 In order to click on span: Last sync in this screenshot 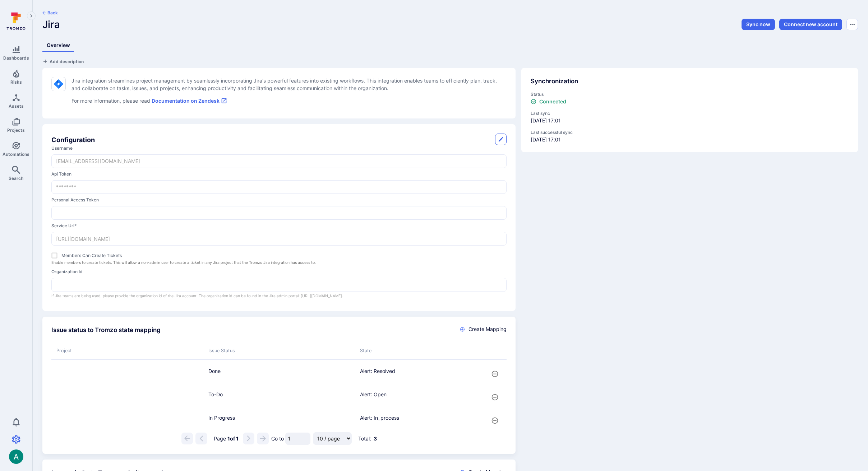, I will do `click(690, 113)`.